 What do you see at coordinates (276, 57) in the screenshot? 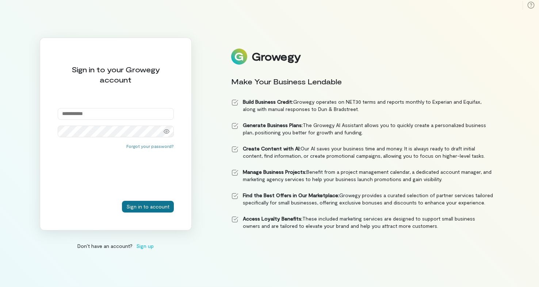
I see `div: Growegy` at bounding box center [276, 57].